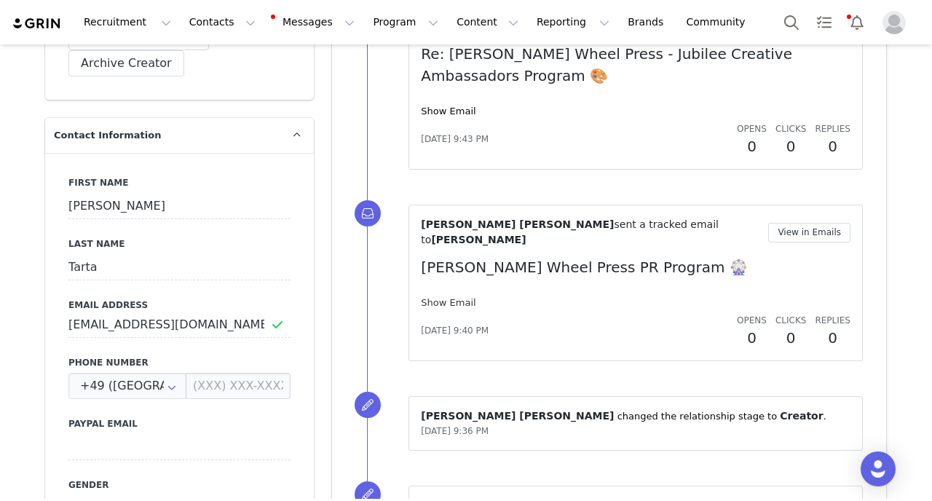 The height and width of the screenshot is (501, 932). What do you see at coordinates (179, 183) in the screenshot?
I see `label: First Name` at bounding box center [179, 183].